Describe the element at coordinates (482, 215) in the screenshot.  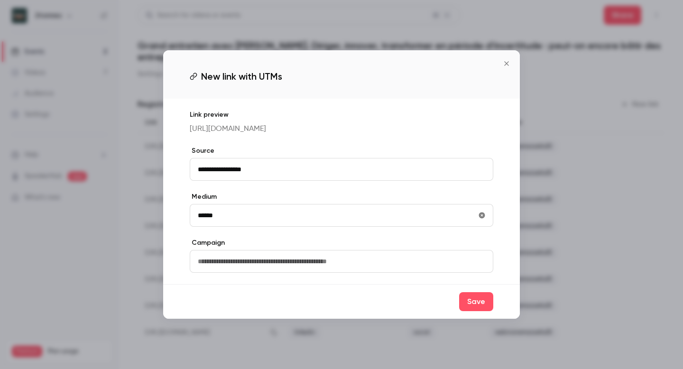
I see `button: utmMedium` at that location.